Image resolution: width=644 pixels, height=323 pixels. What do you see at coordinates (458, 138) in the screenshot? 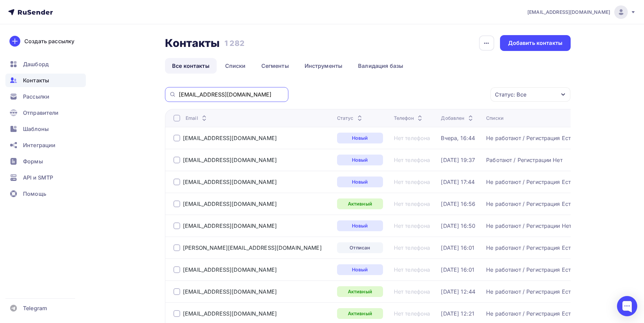
I see `div: Вчера, 16:44` at bounding box center [458, 138].